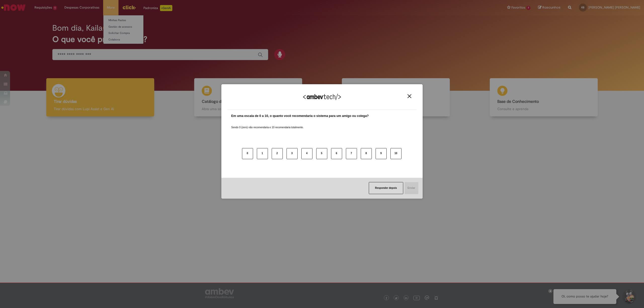 The image size is (644, 308). Describe the element at coordinates (337, 154) in the screenshot. I see `button: 6` at that location.